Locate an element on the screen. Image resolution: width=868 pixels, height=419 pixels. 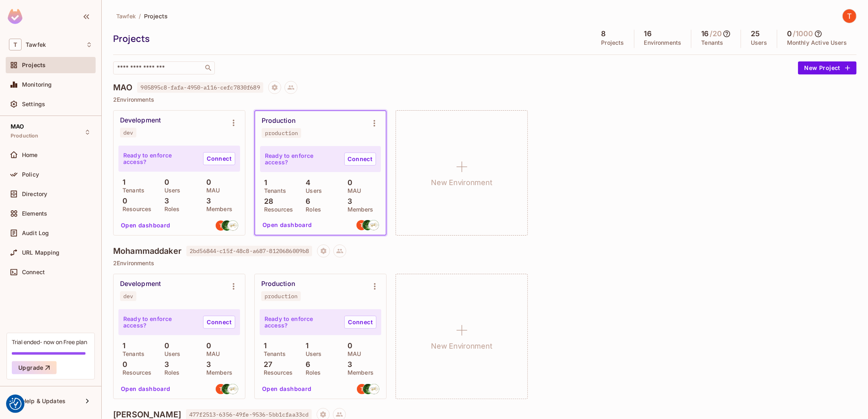
span: Help & Updates is located at coordinates (43, 402).